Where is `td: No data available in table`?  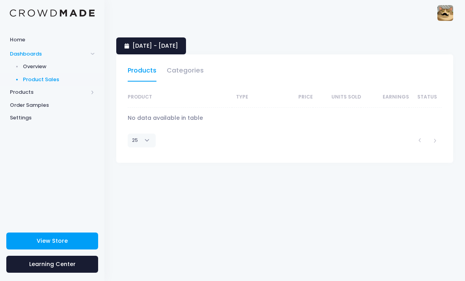
td: No data available in table is located at coordinates (285, 118).